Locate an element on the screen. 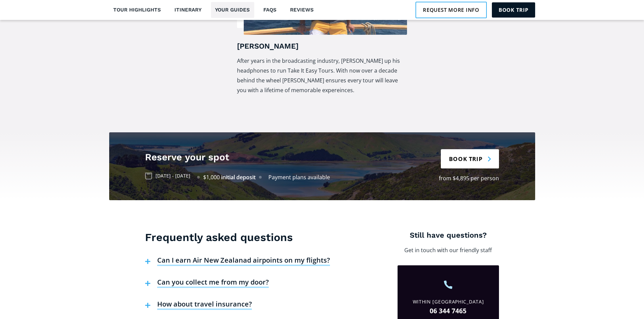  button: Can I earn Air New Zealanad airpoints on my flights? is located at coordinates (237, 262).